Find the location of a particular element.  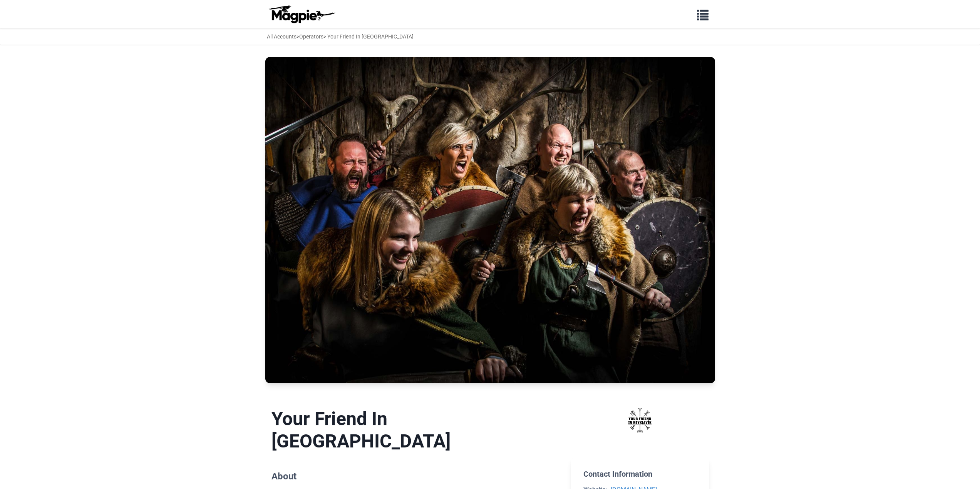

img: logo-ab69f6fb50320c5b225c76a69d11143b.png is located at coordinates (302, 14).